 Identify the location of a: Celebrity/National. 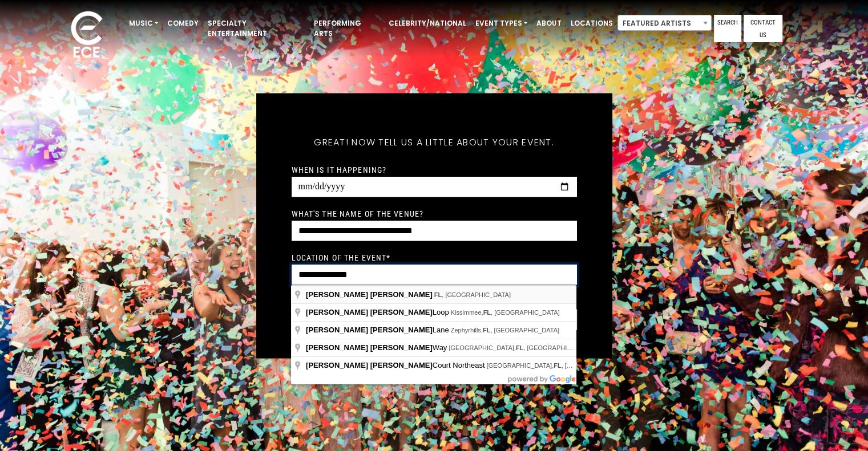
(427, 24).